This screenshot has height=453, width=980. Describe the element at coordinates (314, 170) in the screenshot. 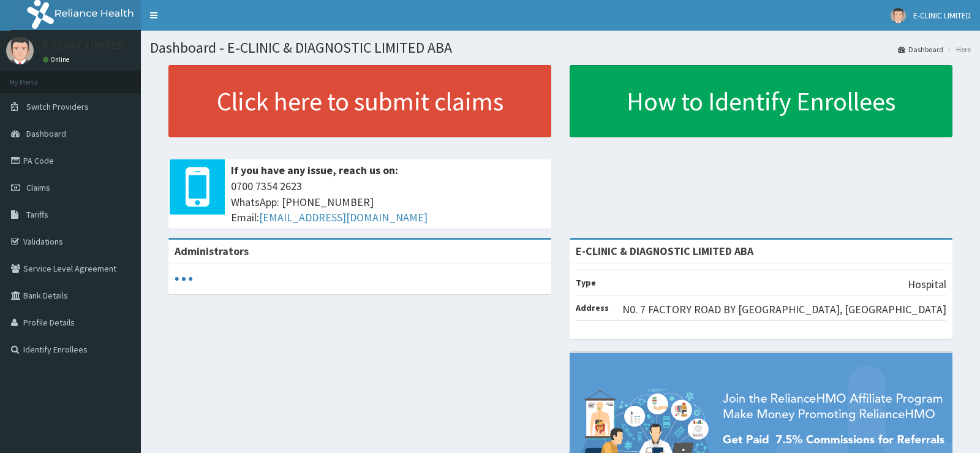

I see `b: If you have any issue, reach us on:` at that location.